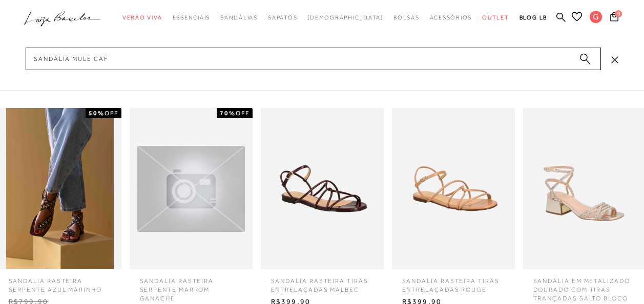 Image resolution: width=644 pixels, height=304 pixels. Describe the element at coordinates (322, 281) in the screenshot. I see `span: SANDALIA RASTEIRA TIRAS ENTRELAÇADAS MALBEC` at that location.